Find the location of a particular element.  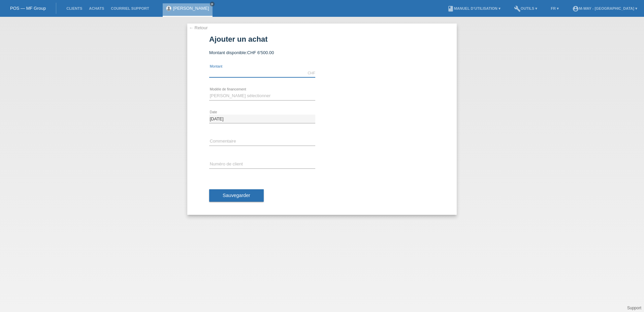

a: Clients is located at coordinates (74, 8).